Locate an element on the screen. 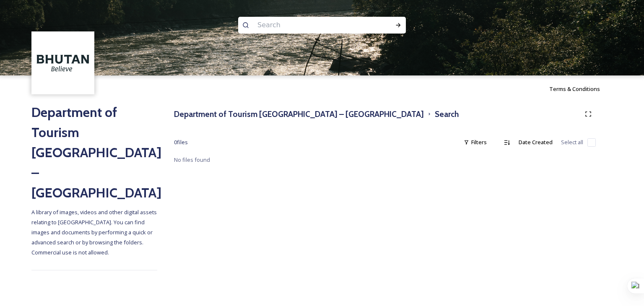 The width and height of the screenshot is (644, 306). input: Search is located at coordinates (310, 25).